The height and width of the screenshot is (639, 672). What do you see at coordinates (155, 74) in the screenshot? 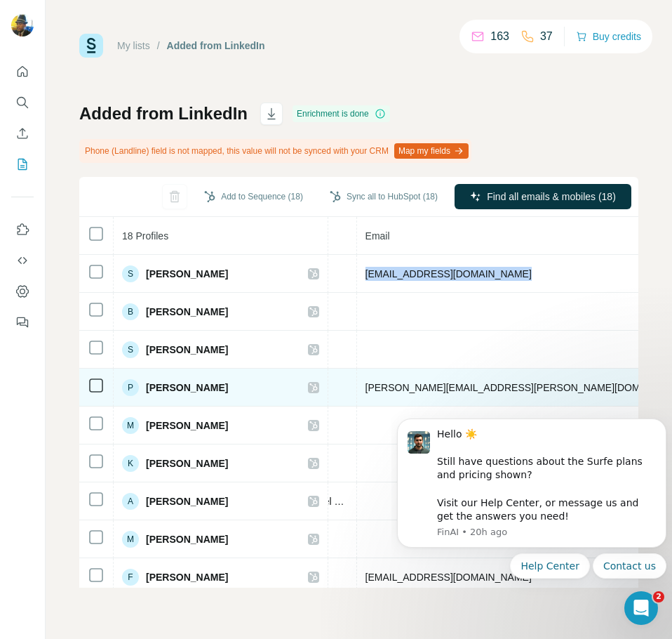
I see `div: Hello ☀️ ​ Still have questions about the Surfe plans and pricing shown? ​ Visit our Help Center,...` at bounding box center [155, 74].